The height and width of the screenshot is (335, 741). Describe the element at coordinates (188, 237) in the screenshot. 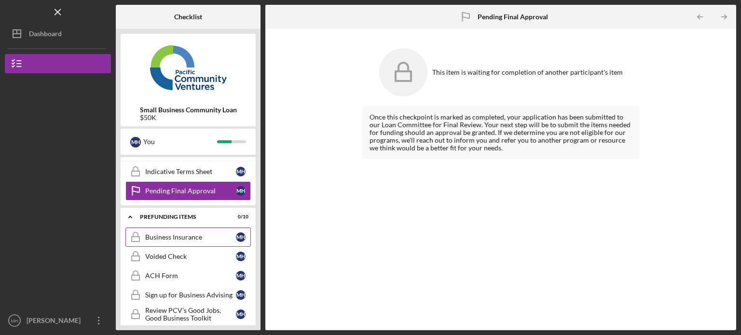

I see `a: Business InsuranceMH` at that location.